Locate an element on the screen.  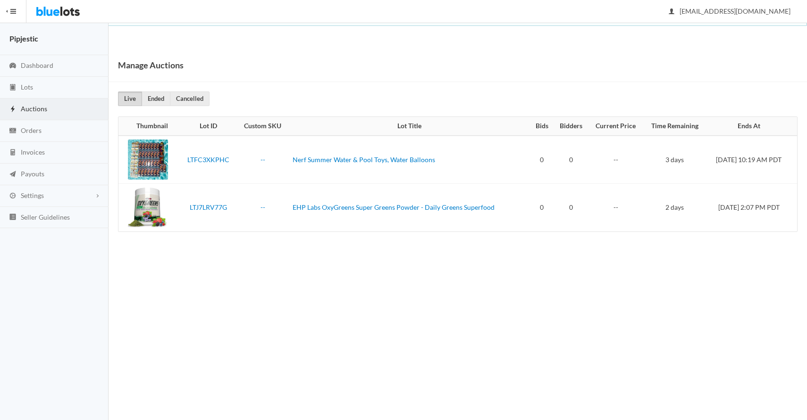
a: EHP Labs OxyGreens Super Greens Powder - Daily Greens Superfood is located at coordinates (393, 207).